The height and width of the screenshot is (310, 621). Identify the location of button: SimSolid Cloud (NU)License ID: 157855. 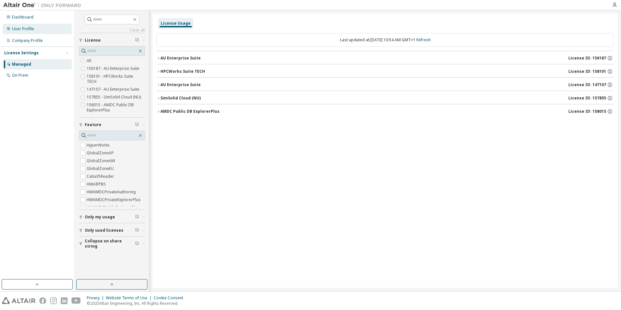
(385, 98).